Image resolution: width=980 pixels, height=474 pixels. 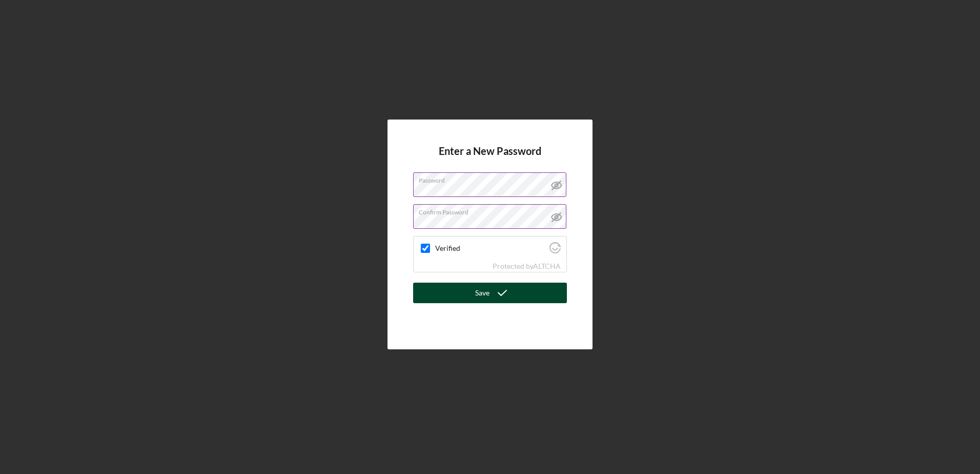 What do you see at coordinates (526, 266) in the screenshot?
I see `div: Protected by` at bounding box center [526, 266].